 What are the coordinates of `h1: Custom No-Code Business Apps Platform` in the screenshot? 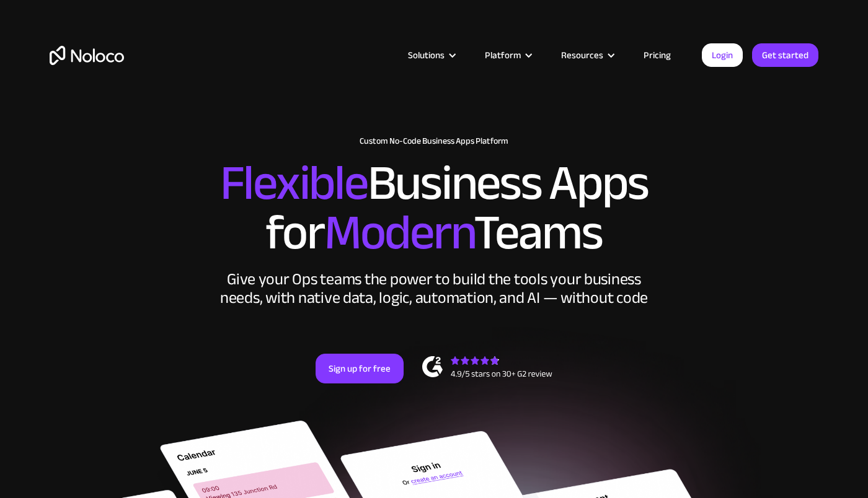 It's located at (434, 141).